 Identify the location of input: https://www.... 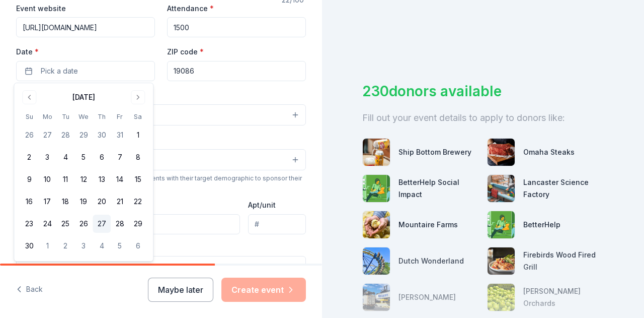
(86, 27).